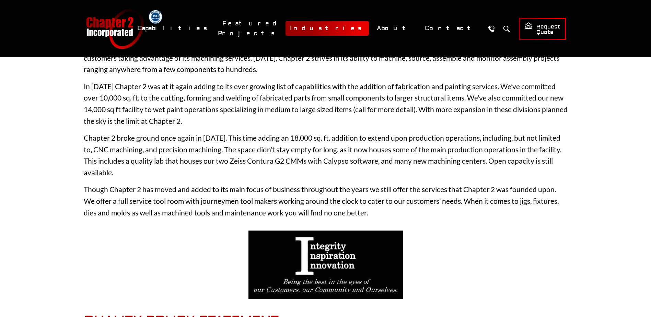 The width and height of the screenshot is (651, 317). Describe the element at coordinates (174, 28) in the screenshot. I see `a: Capabilities` at that location.